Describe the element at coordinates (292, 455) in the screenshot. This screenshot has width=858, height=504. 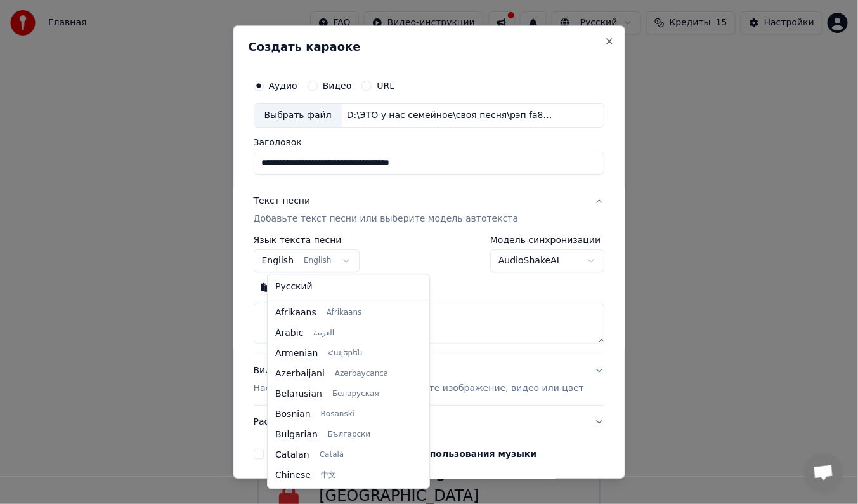
I see `span: Catalan` at that location.